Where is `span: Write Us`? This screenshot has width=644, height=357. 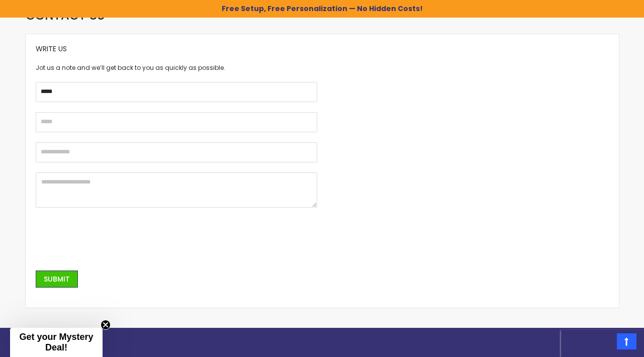
span: Write Us is located at coordinates (51, 49).